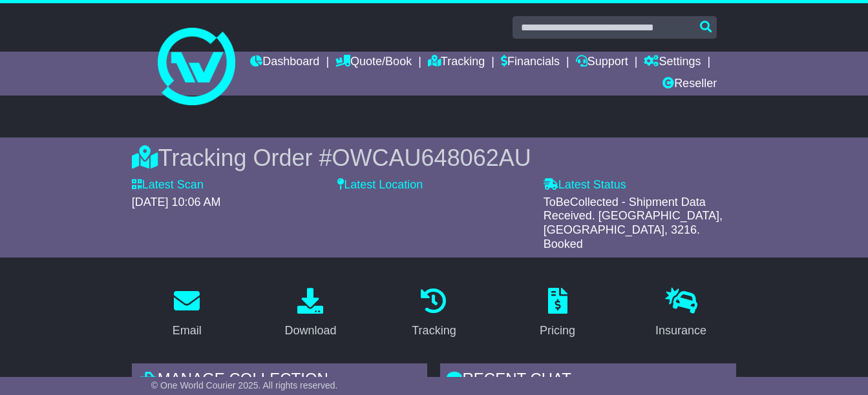 The width and height of the screenshot is (868, 395). What do you see at coordinates (680, 314) in the screenshot?
I see `a: Insurance` at bounding box center [680, 314].